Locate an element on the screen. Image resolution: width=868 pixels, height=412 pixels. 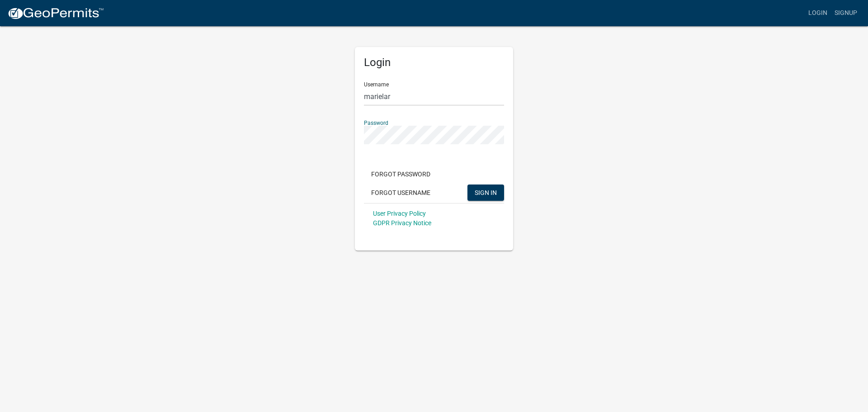
h5: Login is located at coordinates (434, 63).